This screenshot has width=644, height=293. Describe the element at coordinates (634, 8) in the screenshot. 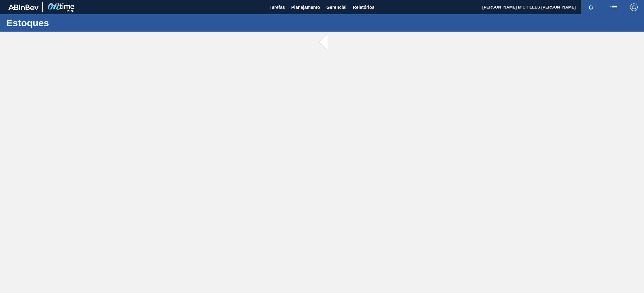

I see `img: Logout` at that location.